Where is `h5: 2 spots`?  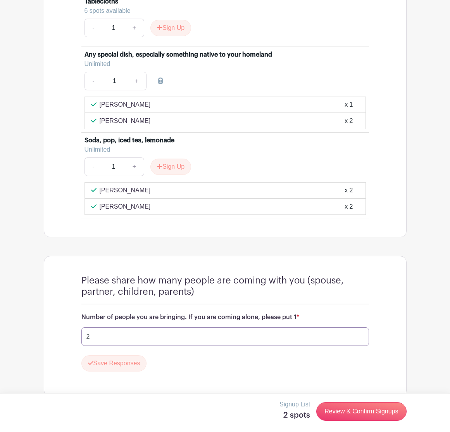
h5: 2 spots is located at coordinates (295, 415).